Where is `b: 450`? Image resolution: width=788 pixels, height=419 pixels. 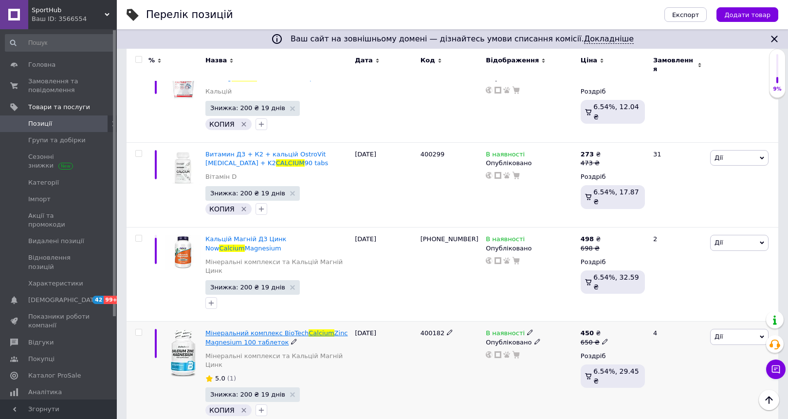 b: 450 is located at coordinates (587, 333).